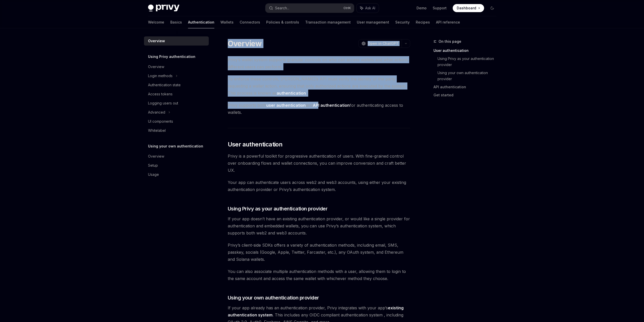  Describe the element at coordinates (319, 163) in the screenshot. I see `span: Privy is a powerful toolkit for progressive authentication of users. With fine-grained control ov...` at that location.